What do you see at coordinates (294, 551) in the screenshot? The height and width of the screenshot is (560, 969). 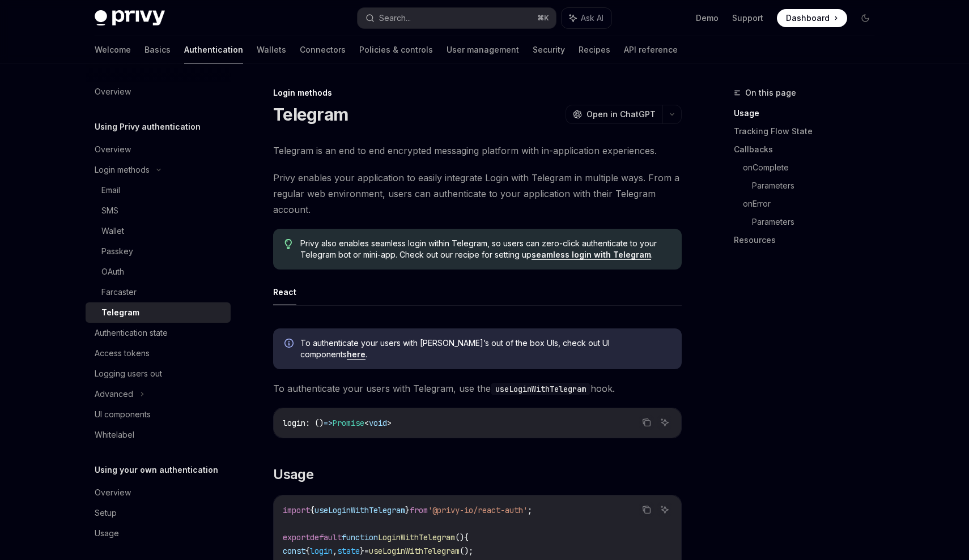 I see `span: const` at bounding box center [294, 551].